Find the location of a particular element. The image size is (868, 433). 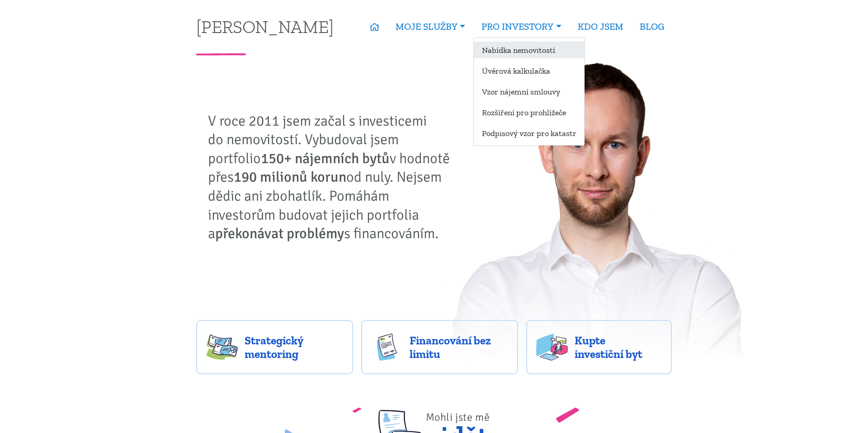

span: Financování bez limitu is located at coordinates (459, 347).